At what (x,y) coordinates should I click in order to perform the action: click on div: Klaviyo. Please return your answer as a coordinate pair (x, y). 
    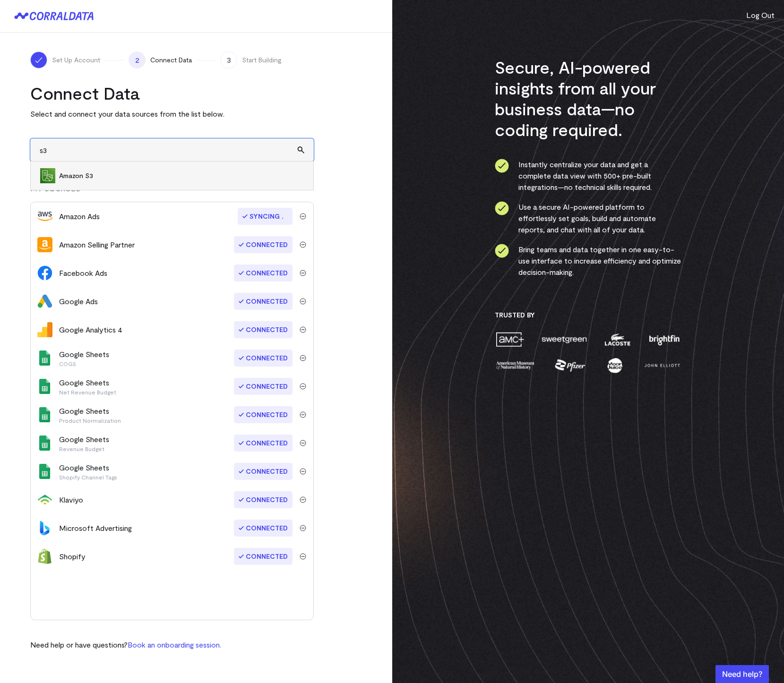
    Looking at the image, I should click on (71, 499).